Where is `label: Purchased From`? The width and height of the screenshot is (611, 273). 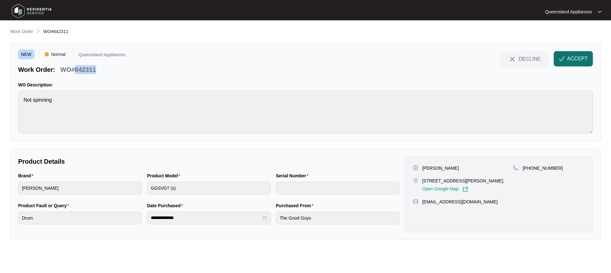 label: Purchased From is located at coordinates (296, 206).